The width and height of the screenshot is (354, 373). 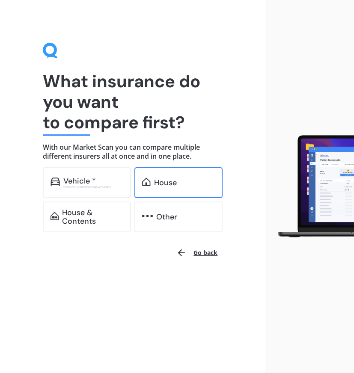 What do you see at coordinates (133, 102) in the screenshot?
I see `h1: What insurance do you want to compare first?` at bounding box center [133, 102].